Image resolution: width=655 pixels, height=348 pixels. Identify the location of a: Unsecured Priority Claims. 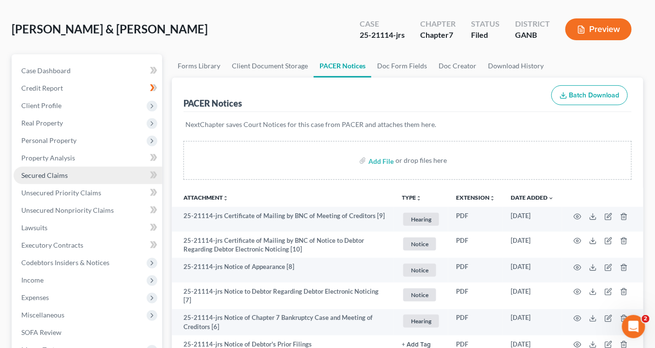
(88, 193).